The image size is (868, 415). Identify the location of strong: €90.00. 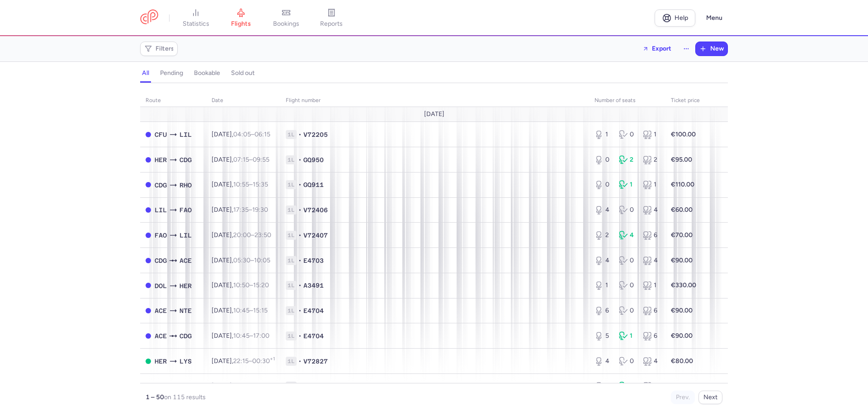
(682, 260).